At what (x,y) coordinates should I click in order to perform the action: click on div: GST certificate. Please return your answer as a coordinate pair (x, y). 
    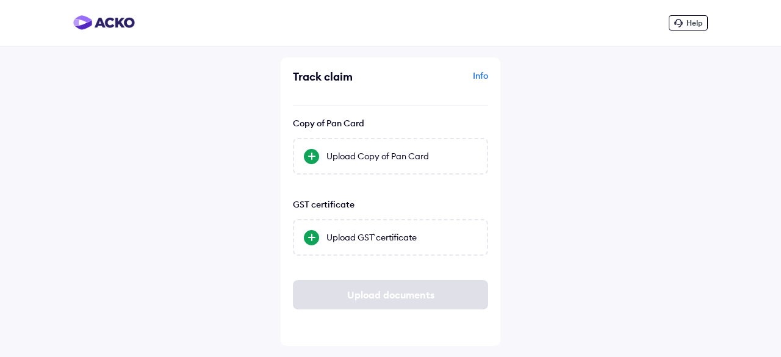
    Looking at the image, I should click on (391, 204).